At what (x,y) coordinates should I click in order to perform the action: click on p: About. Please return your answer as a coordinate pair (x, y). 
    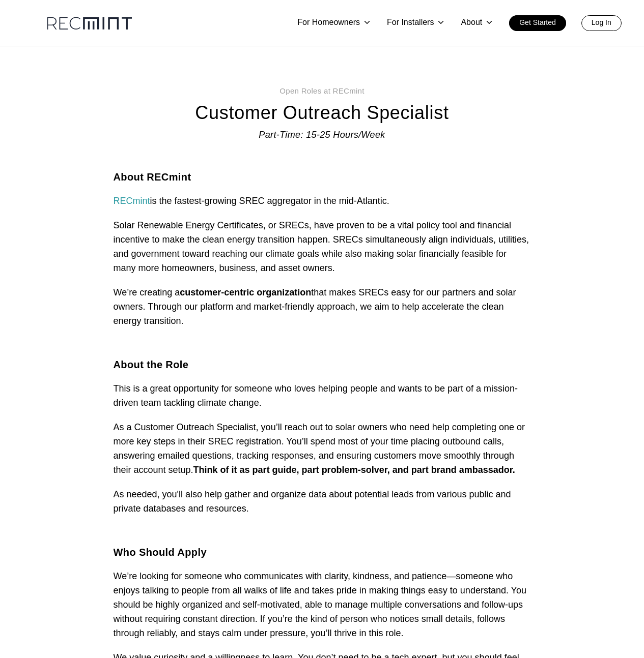
    Looking at the image, I should click on (471, 22).